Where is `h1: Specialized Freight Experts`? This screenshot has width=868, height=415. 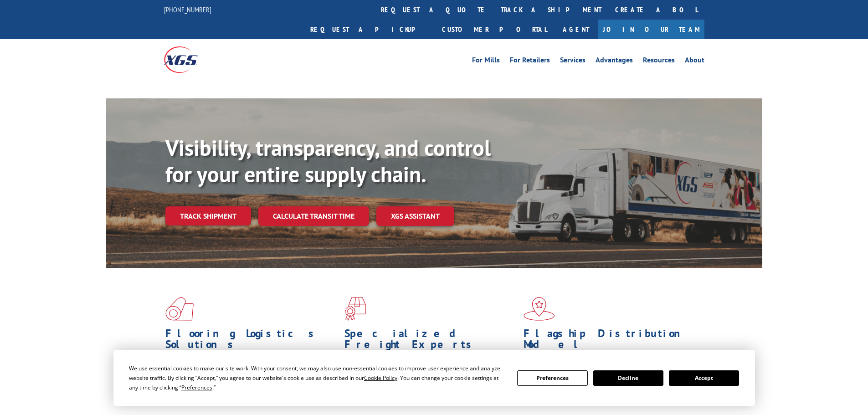 h1: Specialized Freight Experts is located at coordinates (430, 341).